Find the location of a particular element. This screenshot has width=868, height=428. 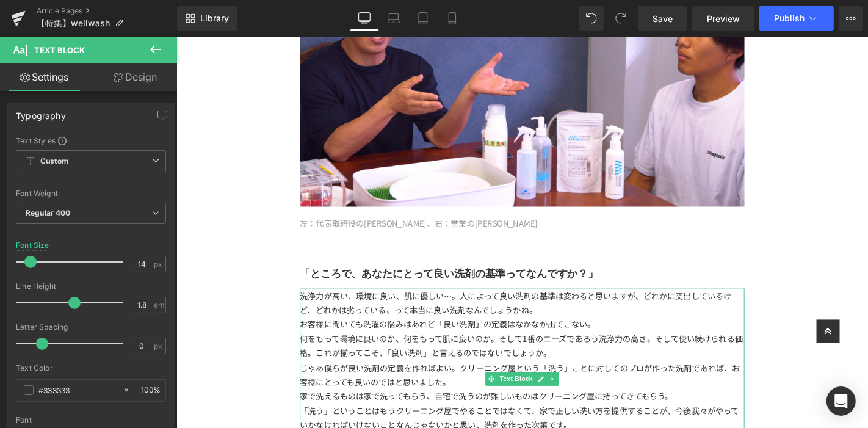

button: Publish is located at coordinates (796, 18).